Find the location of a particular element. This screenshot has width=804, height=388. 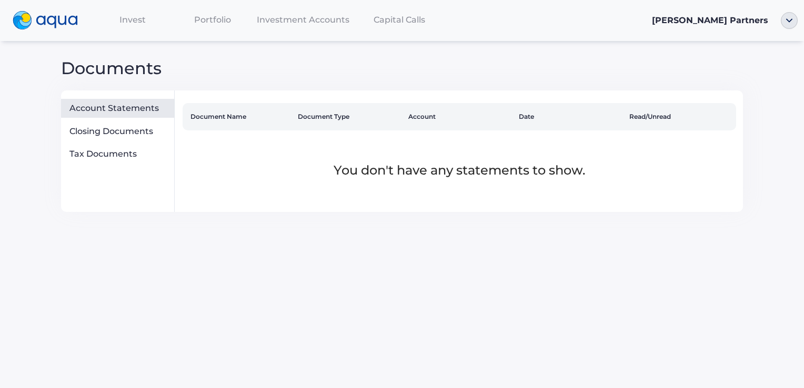

a: Portfolio is located at coordinates (213, 19).